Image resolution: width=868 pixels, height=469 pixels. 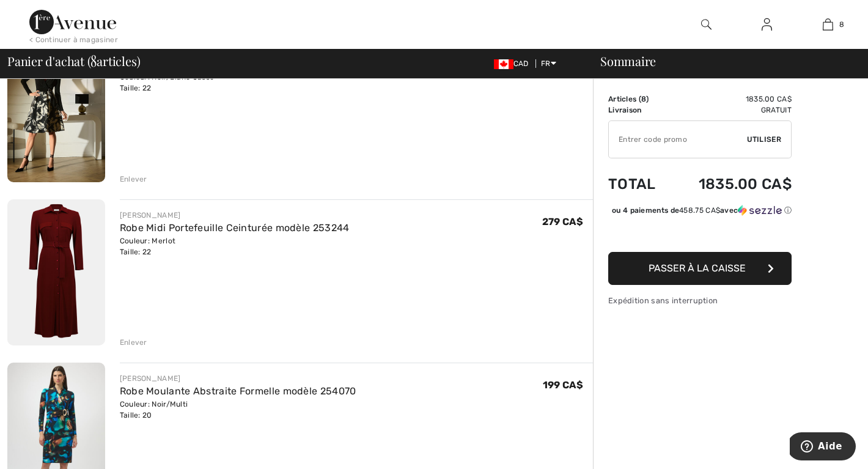 I want to click on button: Passer à la caisse, so click(x=700, y=269).